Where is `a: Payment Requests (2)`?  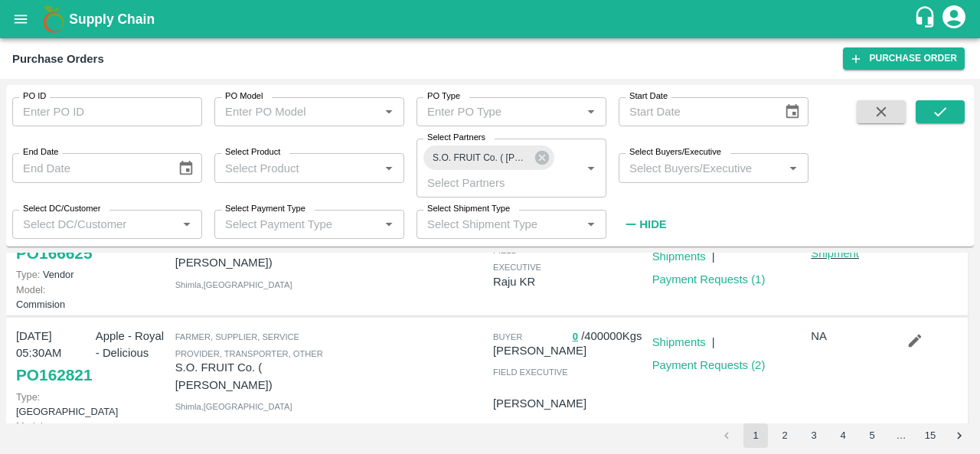 a: Payment Requests (2) is located at coordinates (709, 365).